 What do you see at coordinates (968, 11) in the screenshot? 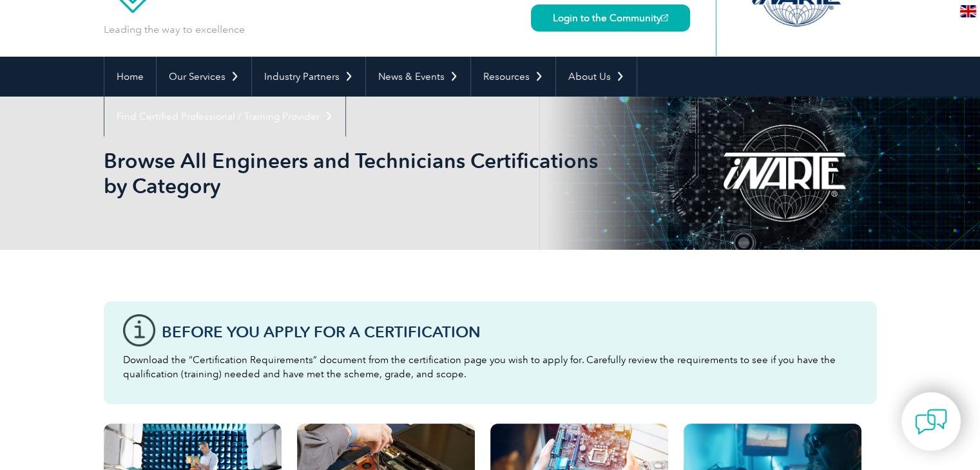
I see `img: en` at bounding box center [968, 11].